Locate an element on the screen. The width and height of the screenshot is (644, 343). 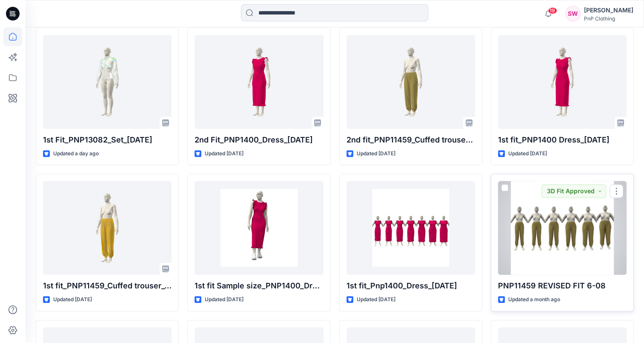
div: SW is located at coordinates (573, 14).